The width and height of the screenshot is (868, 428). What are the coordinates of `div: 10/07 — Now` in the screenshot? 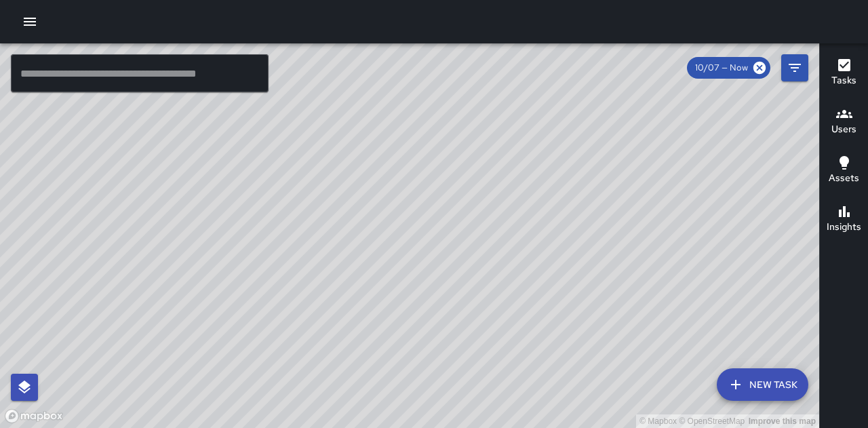 It's located at (729, 67).